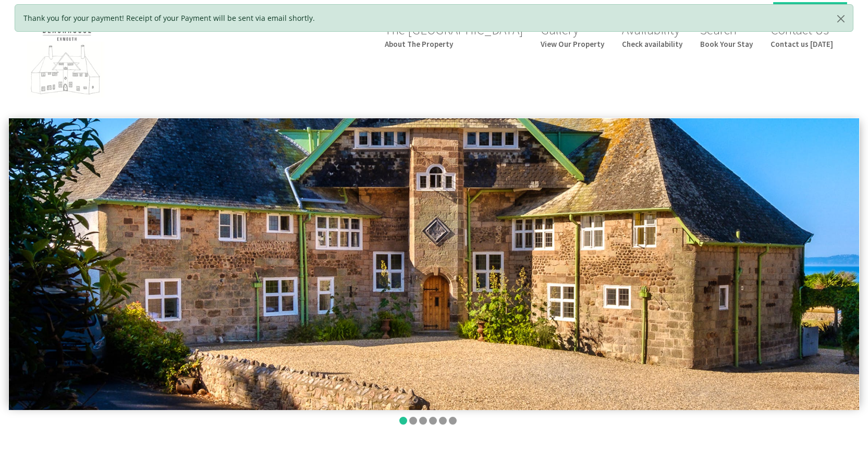 Image resolution: width=868 pixels, height=459 pixels. I want to click on small: View Our Property, so click(572, 44).